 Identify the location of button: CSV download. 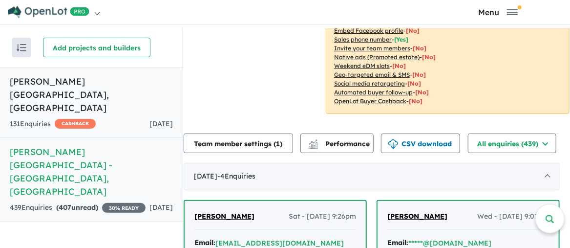
(421, 143).